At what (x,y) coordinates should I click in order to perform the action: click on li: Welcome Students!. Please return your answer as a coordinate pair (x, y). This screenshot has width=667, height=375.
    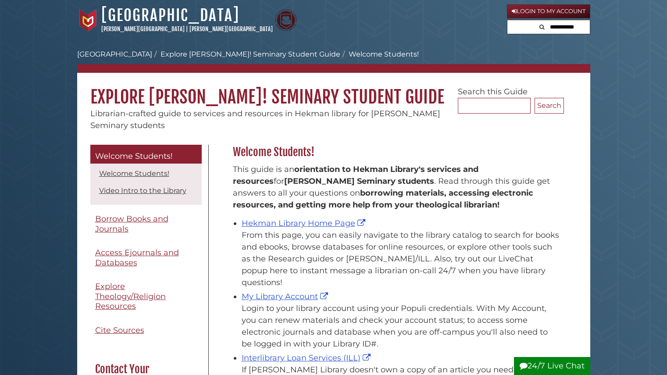
    Looking at the image, I should click on (379, 54).